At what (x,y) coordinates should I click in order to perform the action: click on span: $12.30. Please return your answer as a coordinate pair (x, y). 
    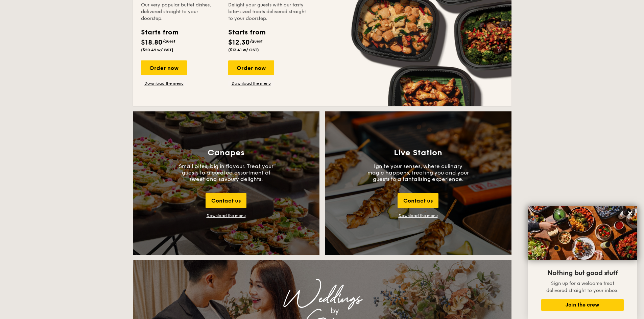
    Looking at the image, I should click on (239, 42).